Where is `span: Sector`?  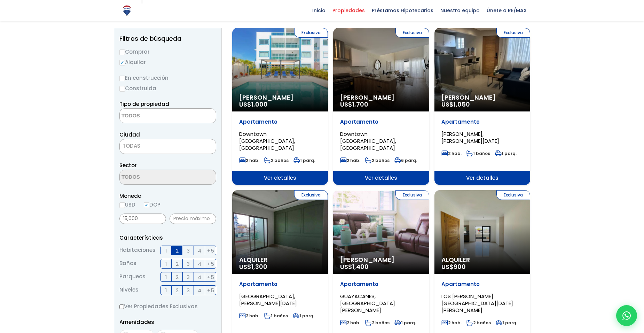
span: Sector is located at coordinates (128, 165).